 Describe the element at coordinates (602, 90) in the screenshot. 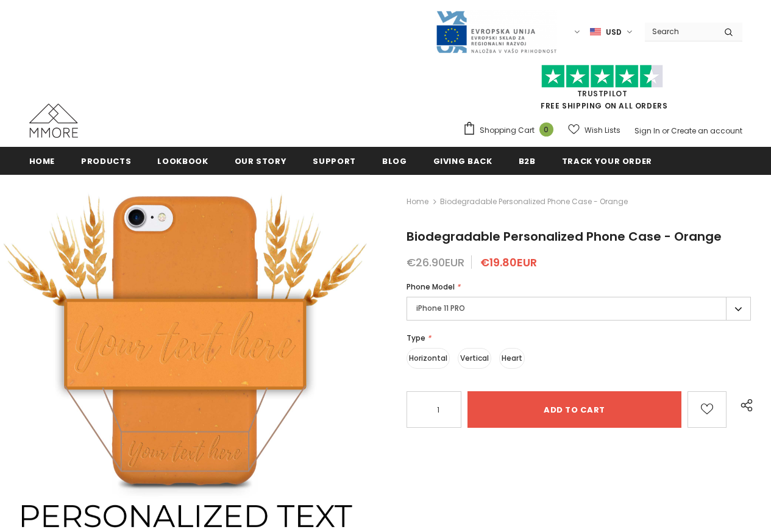

I see `span: FREE SHIPPING ON ALL ORDERS` at that location.